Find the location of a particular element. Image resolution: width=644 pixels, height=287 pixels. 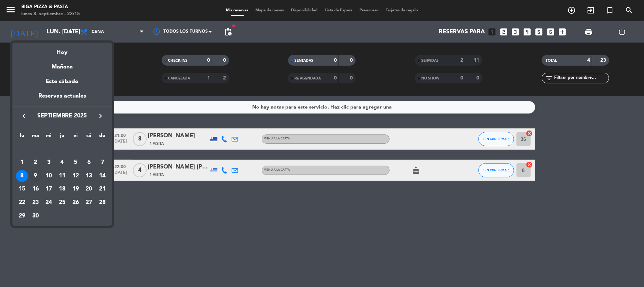

button: keyboard_arrow_left is located at coordinates (24, 116).